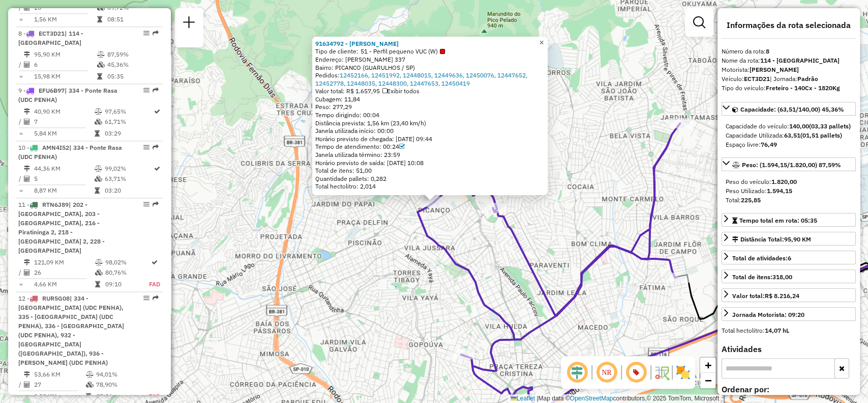 The height and width of the screenshot is (403, 868). I want to click on a: Distância Total:95,90 KM, so click(789, 238).